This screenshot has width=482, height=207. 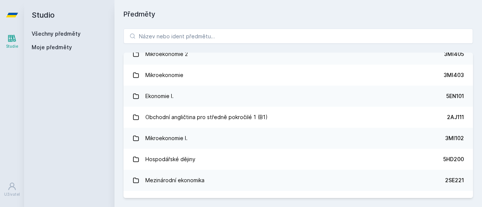 I want to click on font: Mikroekonomie, so click(x=164, y=75).